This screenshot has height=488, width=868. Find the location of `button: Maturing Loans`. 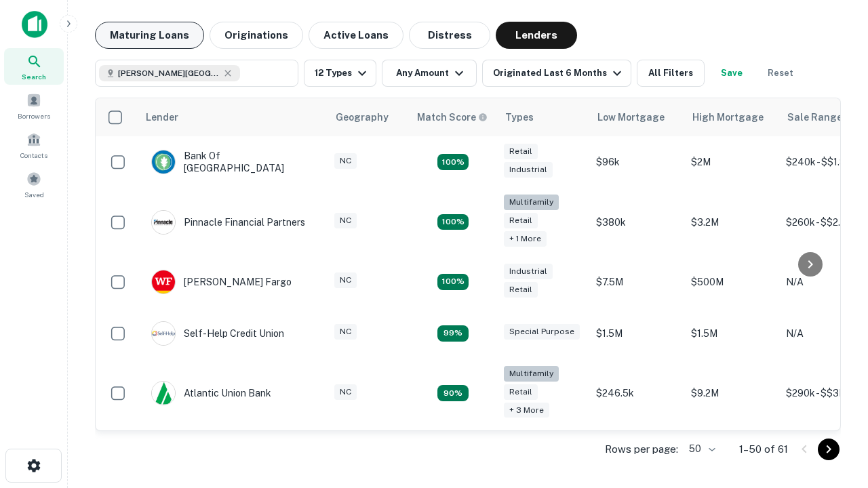

button: Maturing Loans is located at coordinates (149, 35).